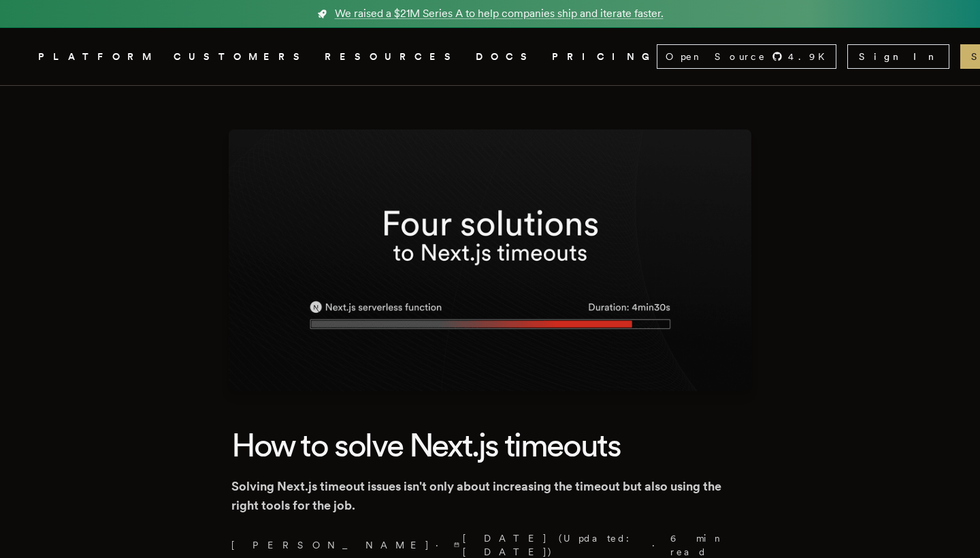 This screenshot has height=558, width=980. I want to click on a: DOCS, so click(506, 57).